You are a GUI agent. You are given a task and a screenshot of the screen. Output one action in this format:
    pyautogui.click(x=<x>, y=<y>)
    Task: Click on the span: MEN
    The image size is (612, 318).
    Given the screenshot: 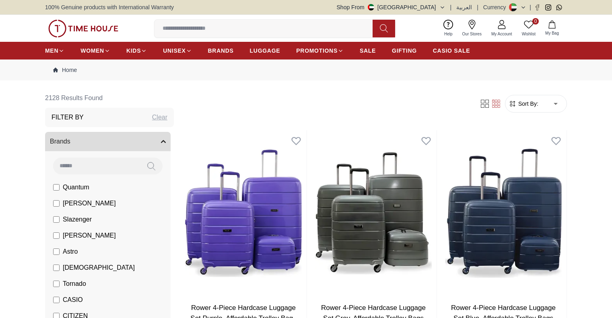 What is the action you would take?
    pyautogui.click(x=51, y=51)
    